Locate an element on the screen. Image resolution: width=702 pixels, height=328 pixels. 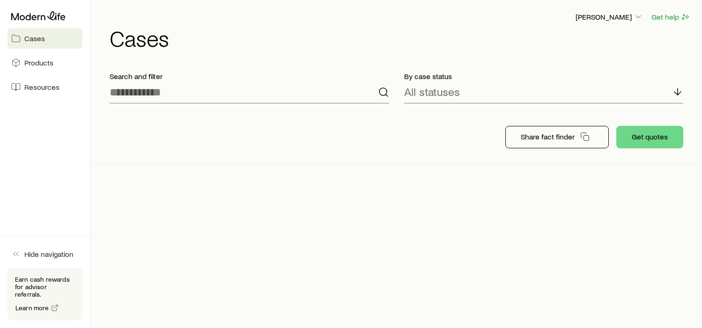
button: Share fact finder is located at coordinates (557, 137).